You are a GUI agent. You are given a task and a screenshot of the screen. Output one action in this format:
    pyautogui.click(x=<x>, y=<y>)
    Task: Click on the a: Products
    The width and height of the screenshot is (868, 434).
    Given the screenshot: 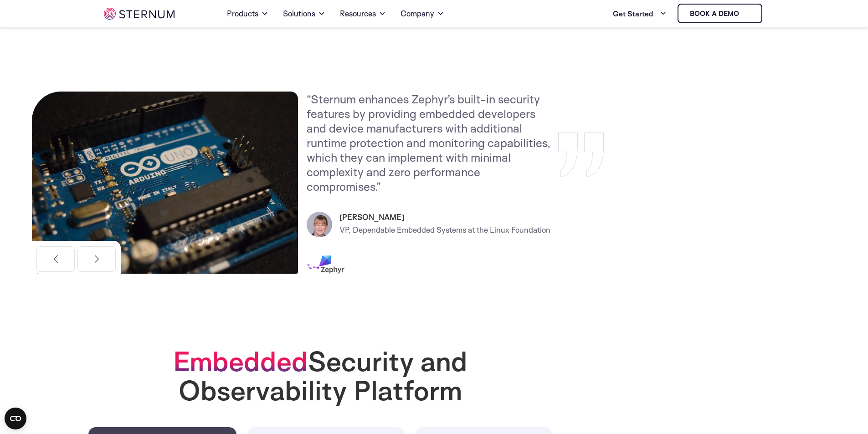 What is the action you would take?
    pyautogui.click(x=248, y=13)
    